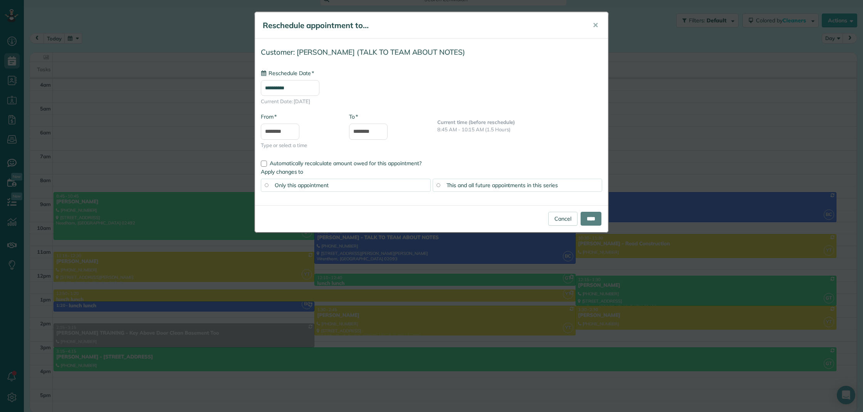  What do you see at coordinates (422, 25) in the screenshot?
I see `h5: Reschedule appointment to...` at bounding box center [422, 25].